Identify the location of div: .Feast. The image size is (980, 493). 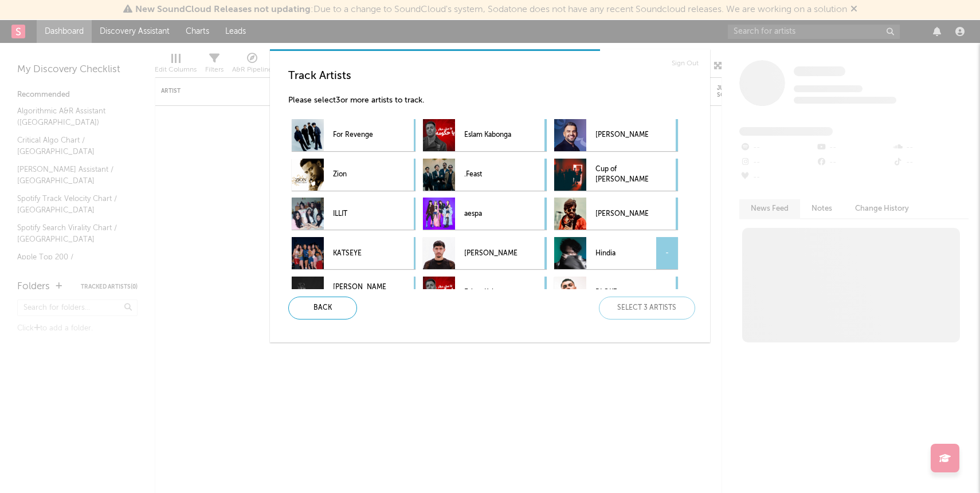
(485, 174).